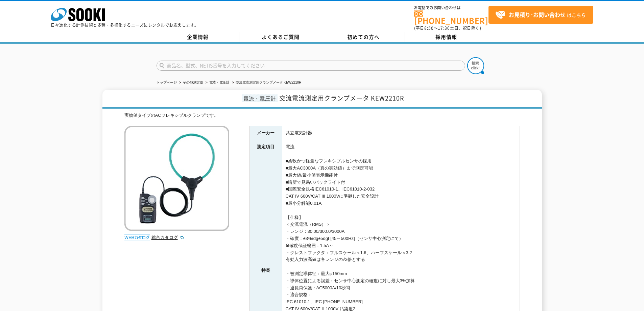  Describe the element at coordinates (401, 133) in the screenshot. I see `td: 共立電気計器` at that location.